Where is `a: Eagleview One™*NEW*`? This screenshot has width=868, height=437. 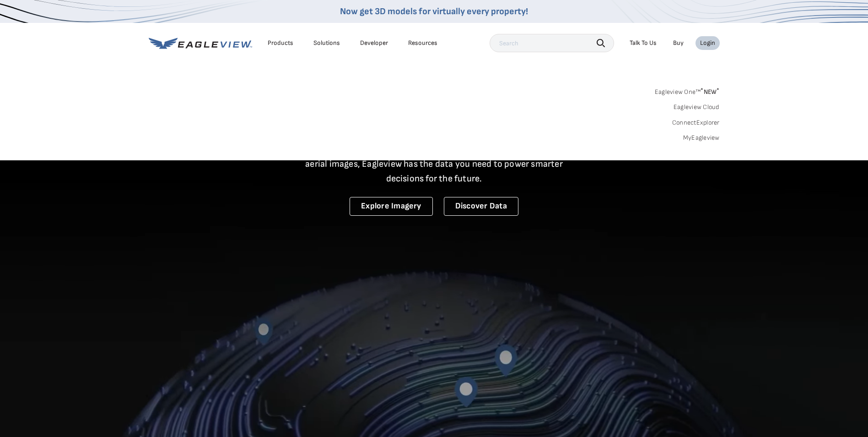
a: Eagleview One™*NEW* is located at coordinates (687, 90).